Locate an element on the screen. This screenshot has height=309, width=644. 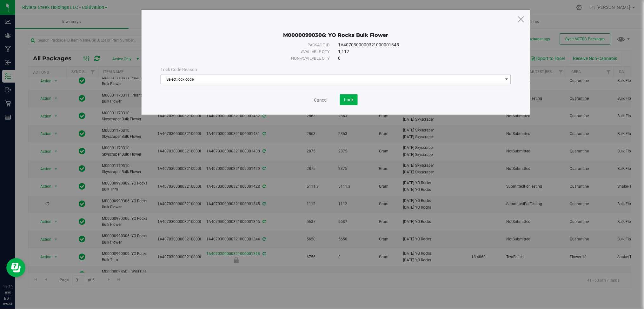
span: select is located at coordinates (506, 79).